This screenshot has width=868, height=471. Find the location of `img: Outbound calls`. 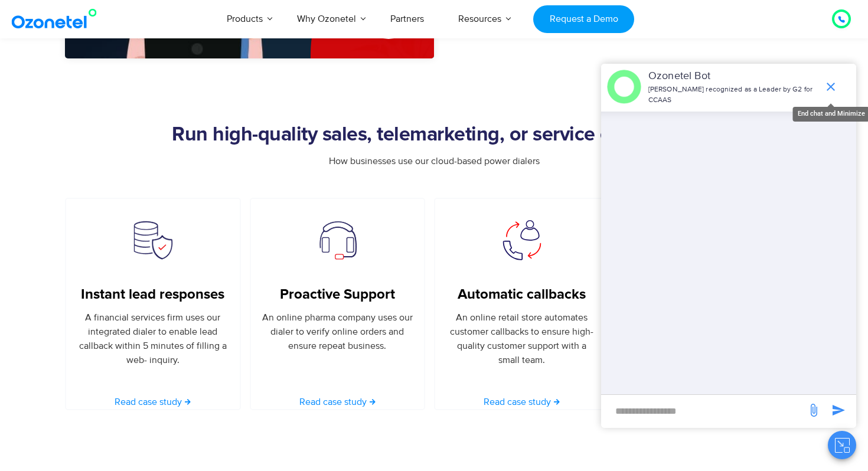

img: Outbound calls is located at coordinates (152, 241).